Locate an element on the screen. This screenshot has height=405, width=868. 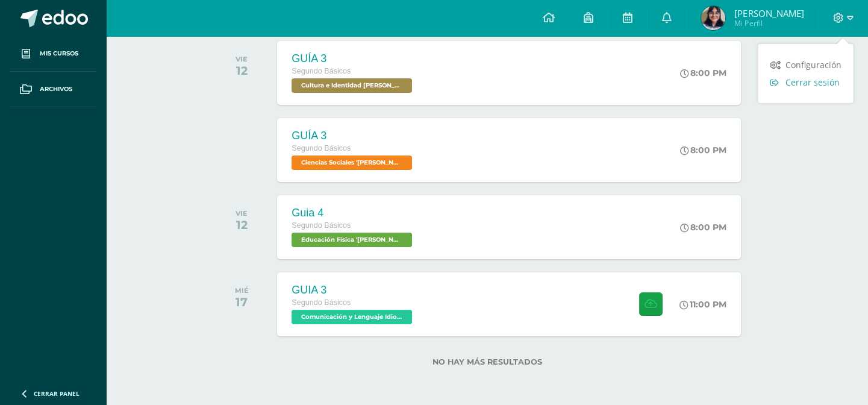
span: Mi Perfil is located at coordinates (769, 23).